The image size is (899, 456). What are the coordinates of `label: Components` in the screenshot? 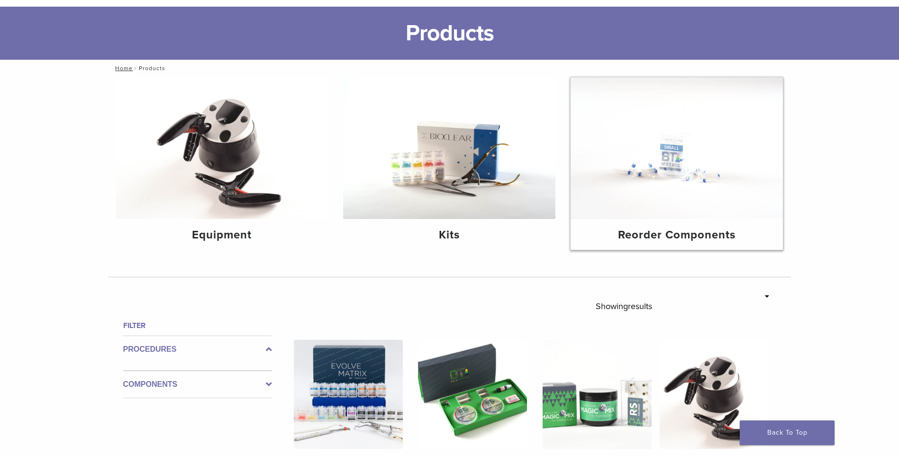 It's located at (198, 384).